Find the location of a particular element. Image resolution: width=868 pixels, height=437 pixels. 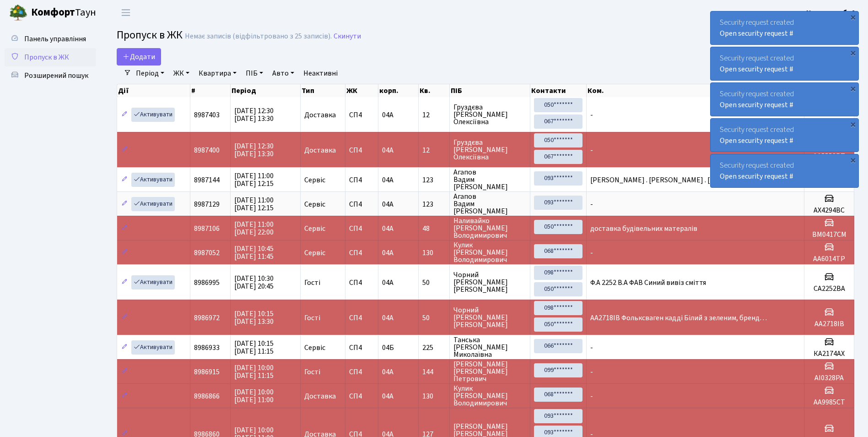

a: Панель управління is located at coordinates (50, 39).